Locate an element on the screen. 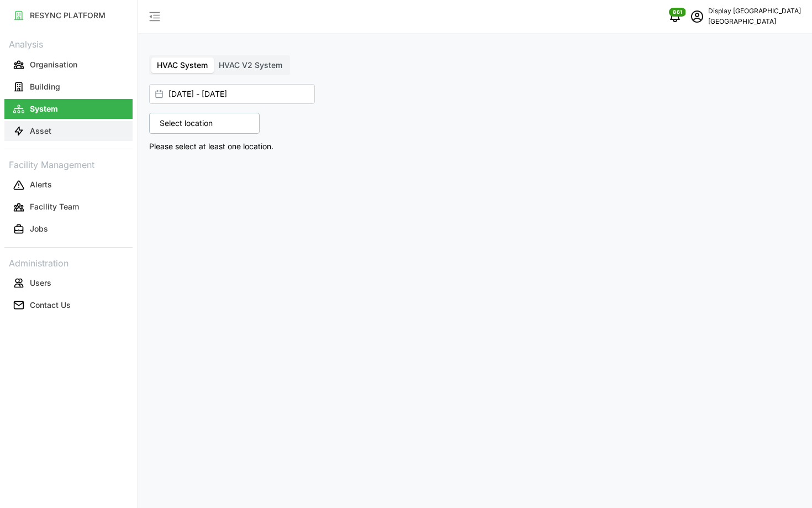  button: Contact Us is located at coordinates (69, 305).